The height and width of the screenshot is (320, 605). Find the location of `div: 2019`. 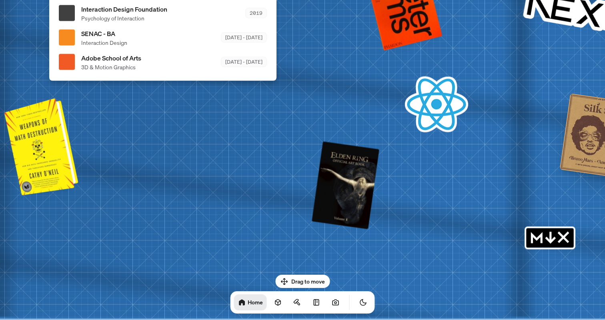

div: 2019 is located at coordinates (256, 13).